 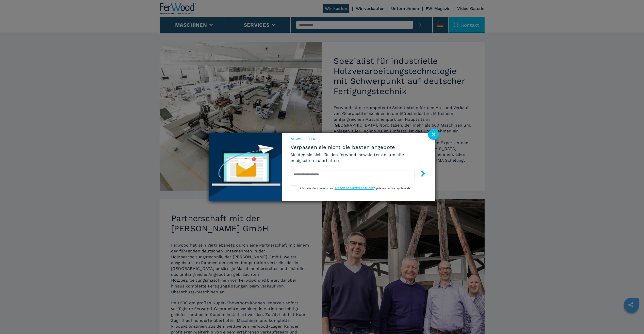 I want to click on span: Ich habe die Klauseln der „, so click(x=317, y=188).